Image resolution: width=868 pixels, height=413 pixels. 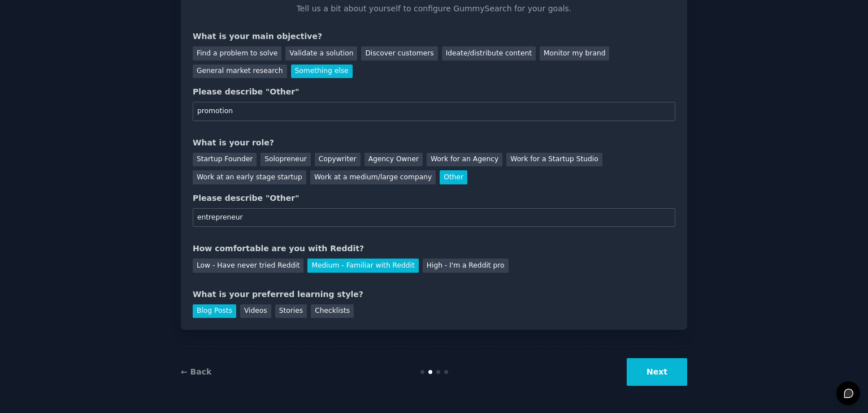 I want to click on div: Other, so click(x=453, y=177).